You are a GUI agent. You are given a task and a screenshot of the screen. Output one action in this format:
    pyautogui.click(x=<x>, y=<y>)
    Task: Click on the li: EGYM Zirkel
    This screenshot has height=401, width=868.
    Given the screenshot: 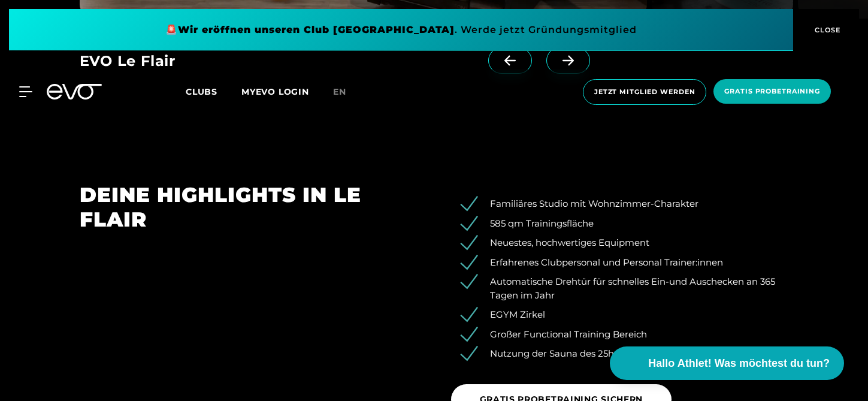 What is the action you would take?
    pyautogui.click(x=630, y=315)
    